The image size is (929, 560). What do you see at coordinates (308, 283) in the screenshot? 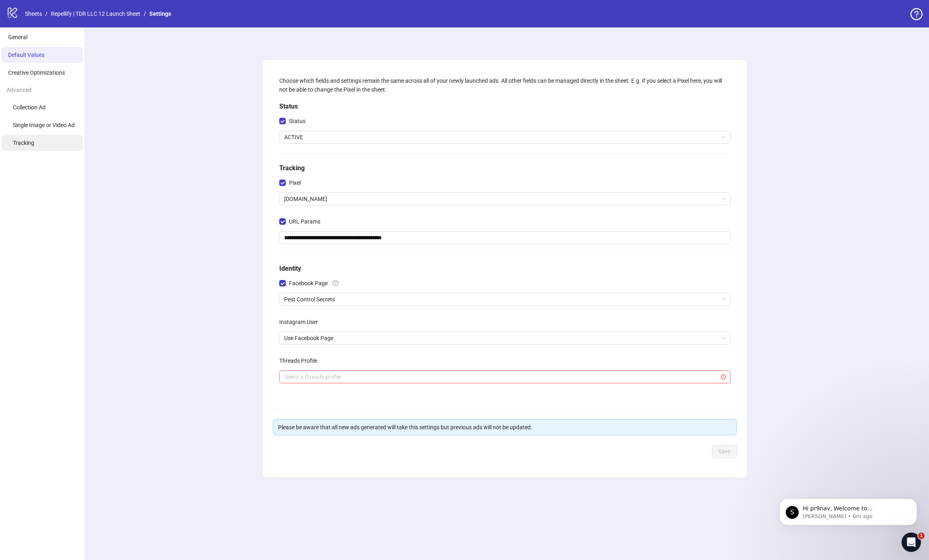
I see `span: Facebook Page` at bounding box center [308, 283].